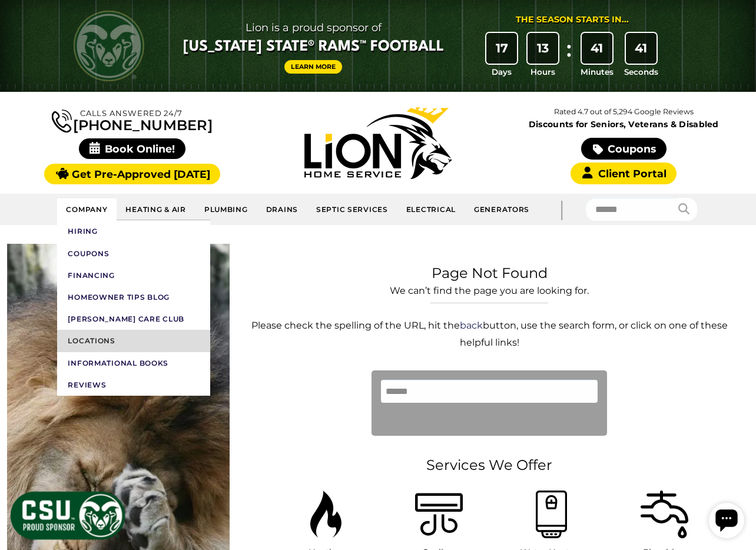 The height and width of the screenshot is (550, 756). Describe the element at coordinates (572, 20) in the screenshot. I see `div: The Season Starts in...` at that location.